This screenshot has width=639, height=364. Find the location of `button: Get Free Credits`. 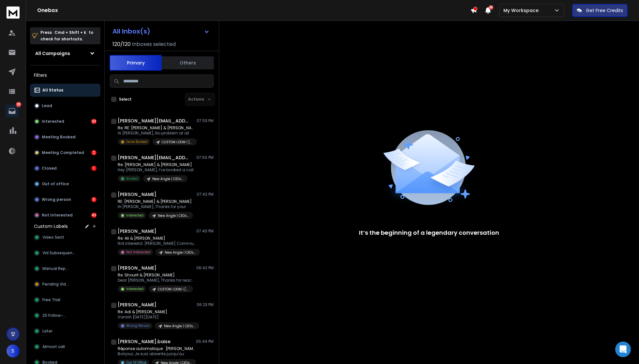

button: Get Free Credits is located at coordinates (600, 10).